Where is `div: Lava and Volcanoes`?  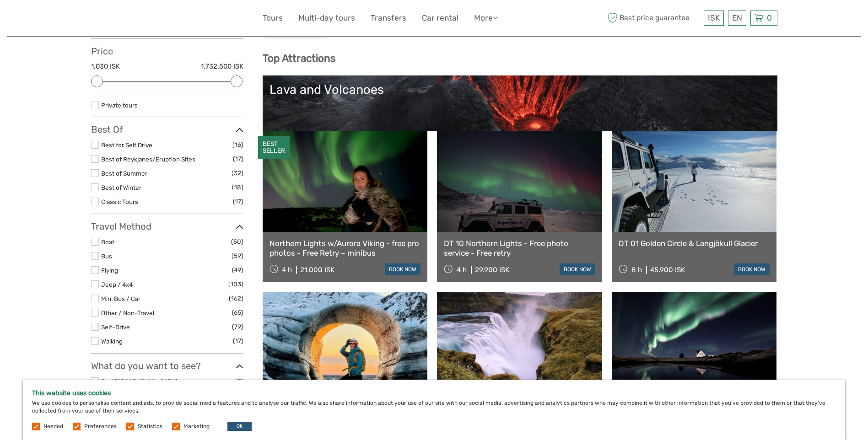
div: Lava and Volcanoes is located at coordinates (520, 90).